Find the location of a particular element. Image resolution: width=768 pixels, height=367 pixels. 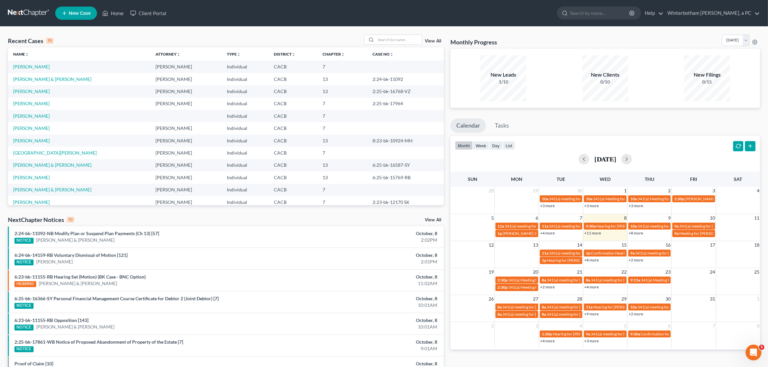

span: 21 is located at coordinates (579, 272).